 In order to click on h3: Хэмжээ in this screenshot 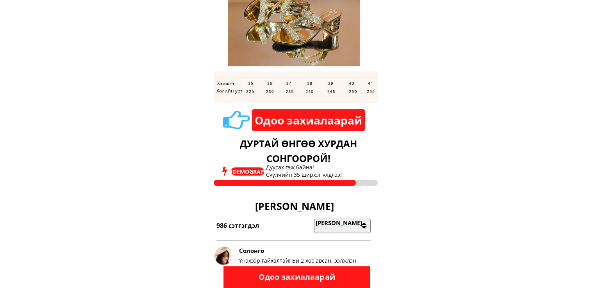, I will do `click(231, 83)`.